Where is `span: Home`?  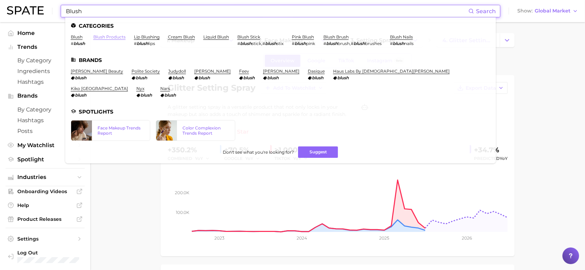
span: Home is located at coordinates (45, 33).